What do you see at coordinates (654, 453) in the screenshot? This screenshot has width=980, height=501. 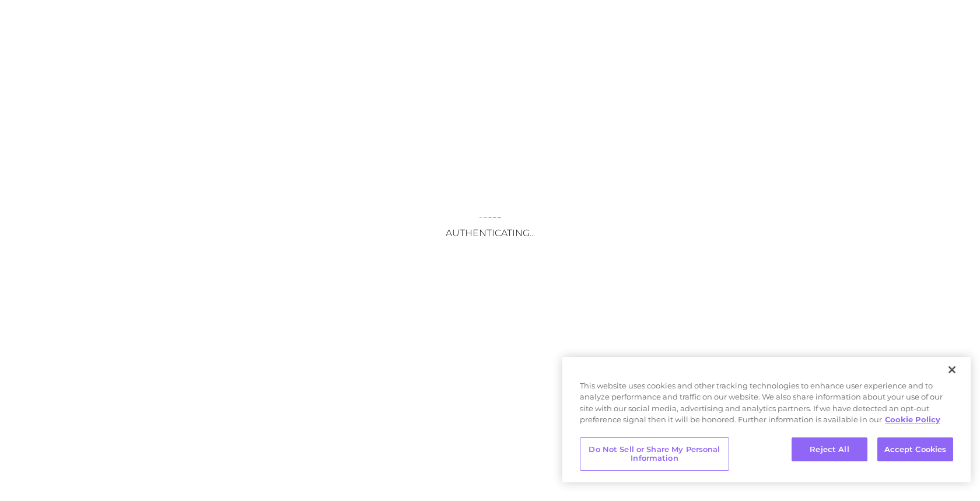 I see `button: Do Not Sell or Share My Personal Information, Opens the preference center dialog` at bounding box center [654, 453].